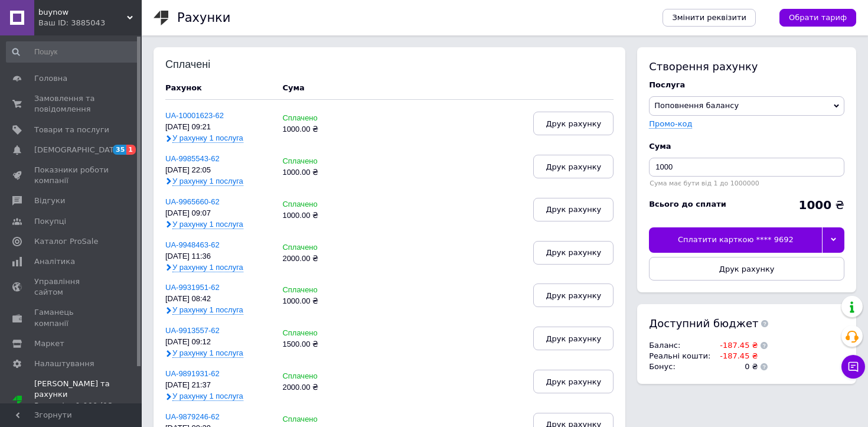  Describe the element at coordinates (853, 366) in the screenshot. I see `button: Чат з покупцем` at that location.